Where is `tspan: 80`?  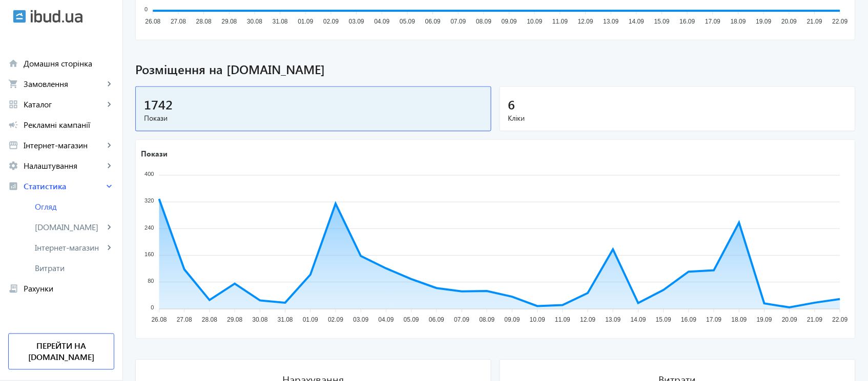
tspan: 80 is located at coordinates (151, 282).